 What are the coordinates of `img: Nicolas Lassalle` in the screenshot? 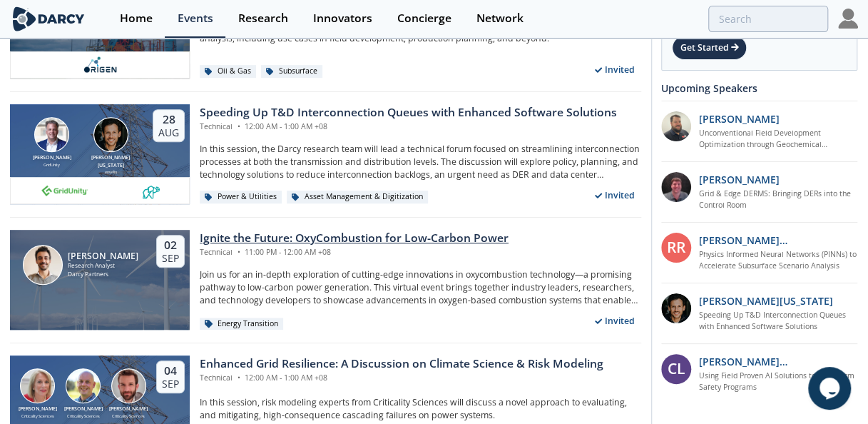 It's located at (42, 265).